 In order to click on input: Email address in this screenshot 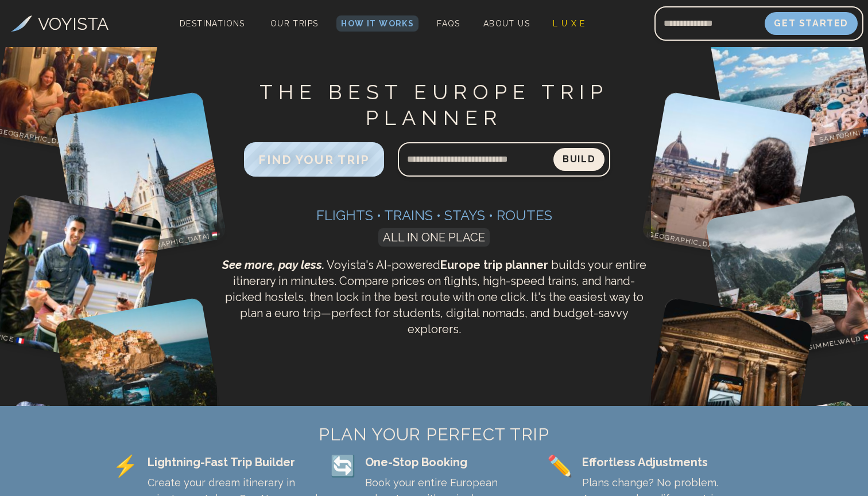, I will do `click(709, 24)`.